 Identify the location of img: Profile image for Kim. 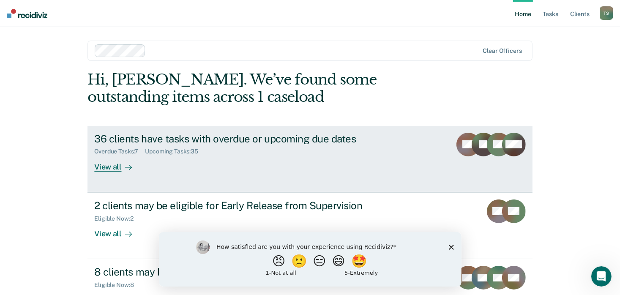
(44, 15).